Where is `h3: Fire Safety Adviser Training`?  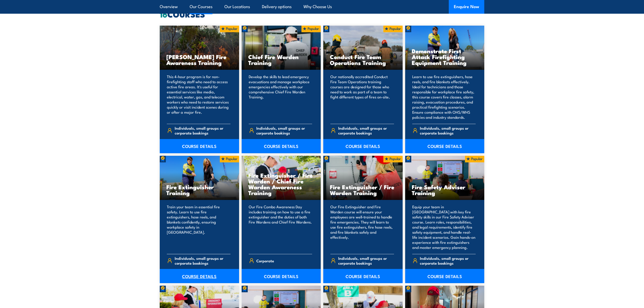 h3: Fire Safety Adviser Training is located at coordinates (445, 190).